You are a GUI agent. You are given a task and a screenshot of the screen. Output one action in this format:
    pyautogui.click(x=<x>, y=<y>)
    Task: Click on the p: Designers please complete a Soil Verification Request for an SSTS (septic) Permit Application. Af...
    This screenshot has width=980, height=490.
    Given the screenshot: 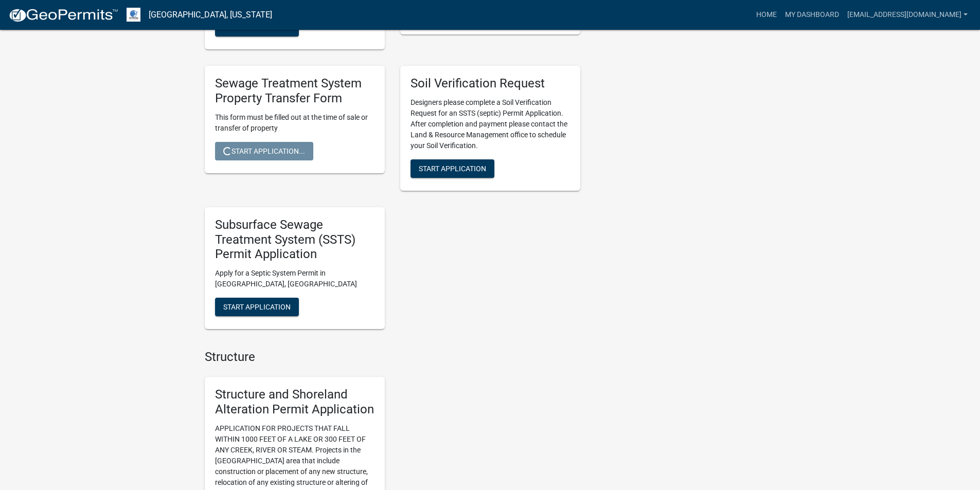 What is the action you would take?
    pyautogui.click(x=490, y=124)
    